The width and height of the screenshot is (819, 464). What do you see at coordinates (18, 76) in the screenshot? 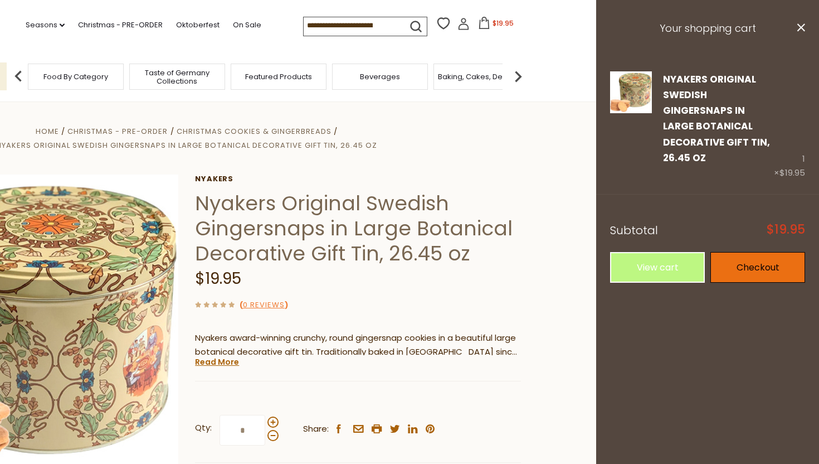
I see `img: previous arrow` at bounding box center [18, 76].